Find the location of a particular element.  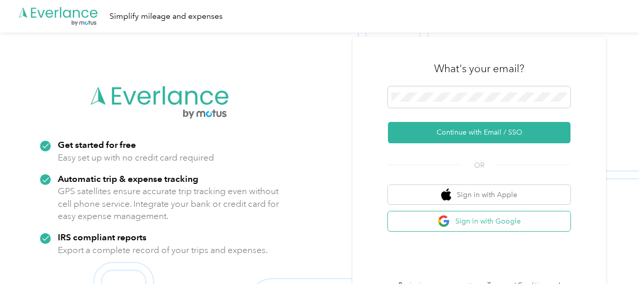

button: google logoSign in with Google is located at coordinates (479, 221).